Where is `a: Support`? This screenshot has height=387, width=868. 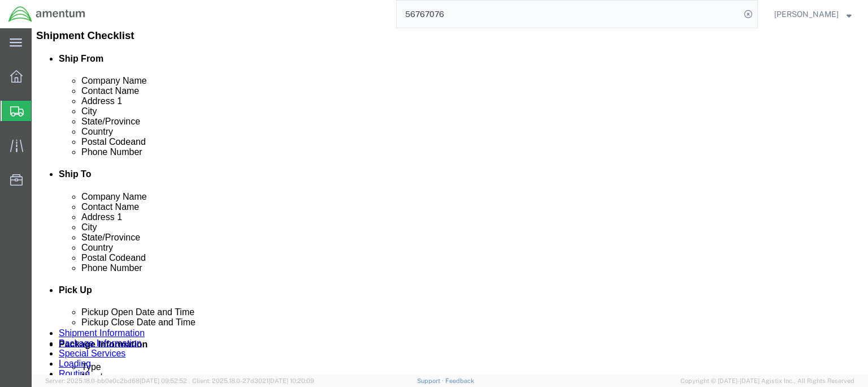
a: Support is located at coordinates (431, 381).